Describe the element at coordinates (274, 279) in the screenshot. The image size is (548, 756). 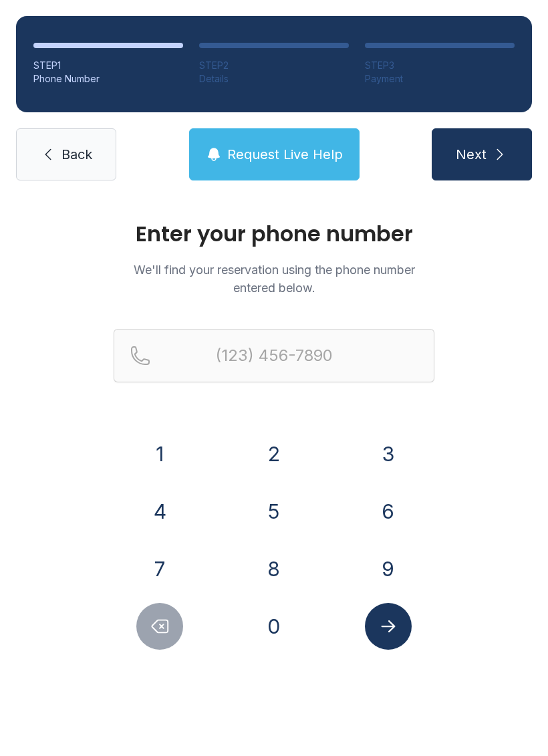
I see `p: We'll find your reservation using the phone number entered below.` at that location.